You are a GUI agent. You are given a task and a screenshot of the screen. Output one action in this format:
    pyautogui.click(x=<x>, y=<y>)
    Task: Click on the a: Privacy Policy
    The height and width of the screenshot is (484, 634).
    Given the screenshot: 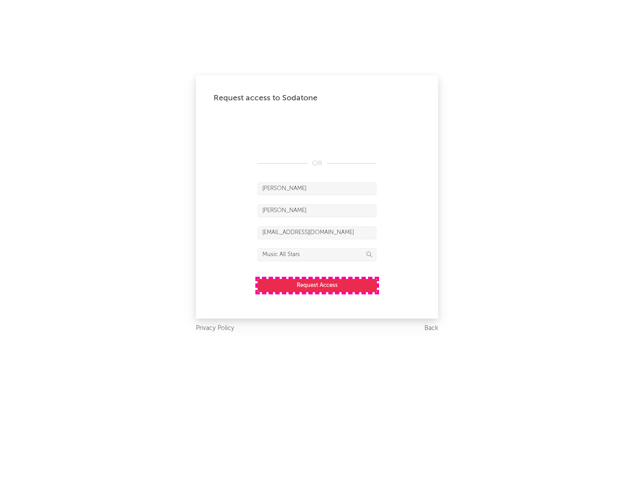 What is the action you would take?
    pyautogui.click(x=215, y=328)
    